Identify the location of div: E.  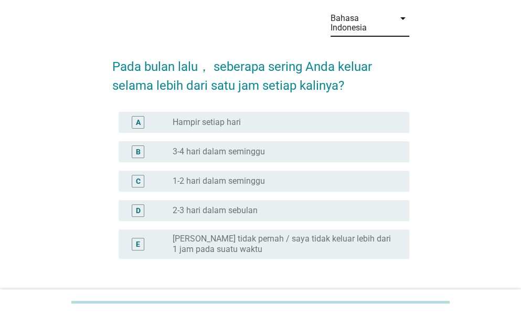
(138, 244).